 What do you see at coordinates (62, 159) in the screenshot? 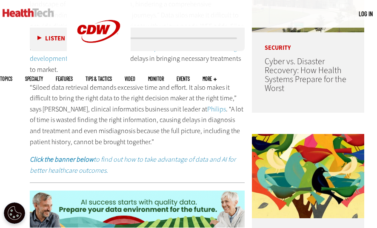
I see `strong: Click the banner below` at bounding box center [62, 159].